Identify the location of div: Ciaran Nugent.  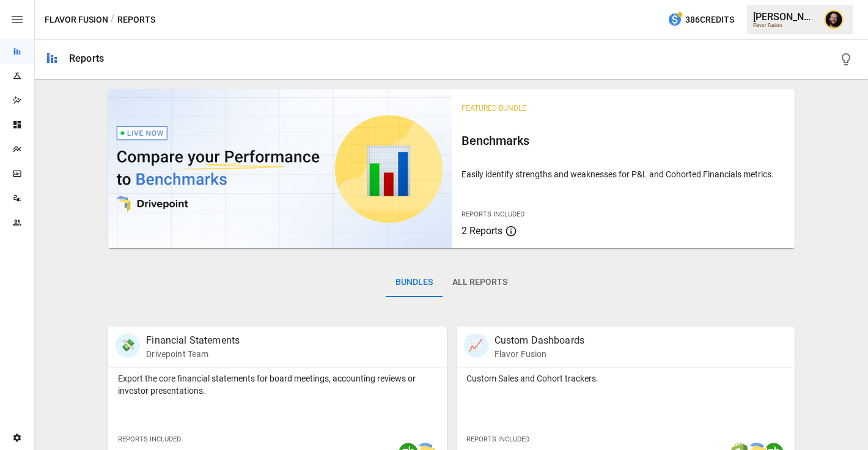
(833, 20).